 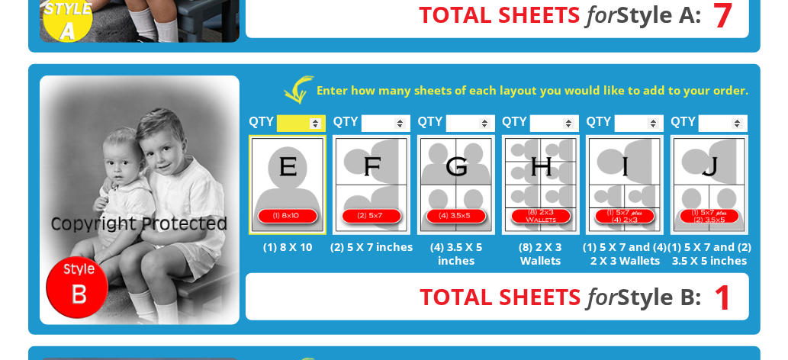 I want to click on strong: Style B:, so click(x=561, y=296).